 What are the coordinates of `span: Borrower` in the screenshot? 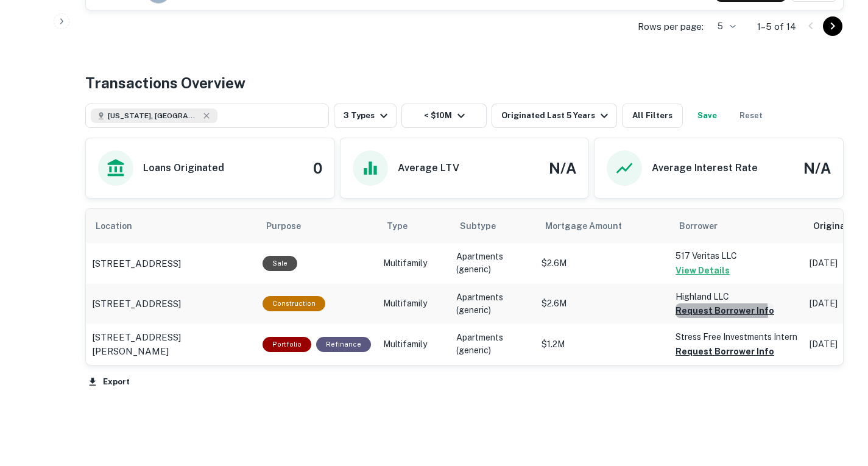 It's located at (698, 226).